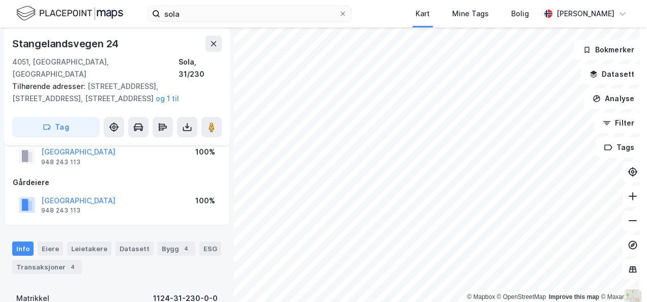 This screenshot has height=302, width=647. What do you see at coordinates (619, 147) in the screenshot?
I see `button: Tags` at bounding box center [619, 147].